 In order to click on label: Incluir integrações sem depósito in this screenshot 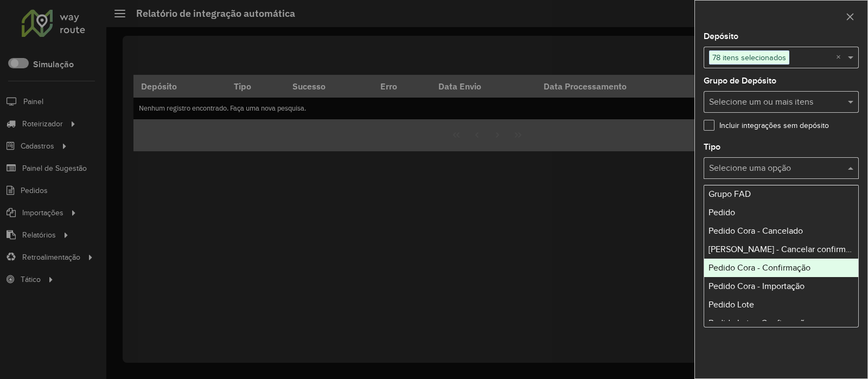, I will do `click(766, 125)`.